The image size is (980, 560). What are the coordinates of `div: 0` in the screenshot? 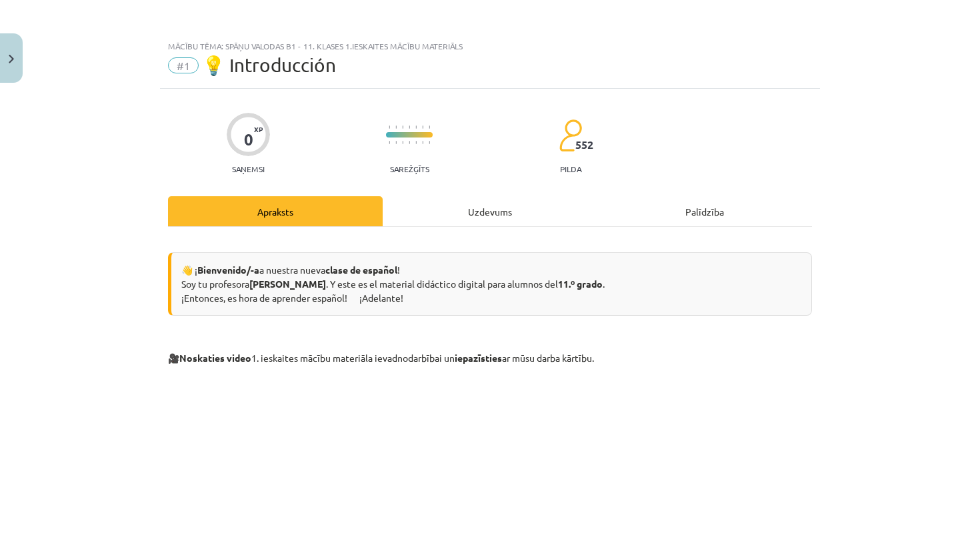 It's located at (249, 139).